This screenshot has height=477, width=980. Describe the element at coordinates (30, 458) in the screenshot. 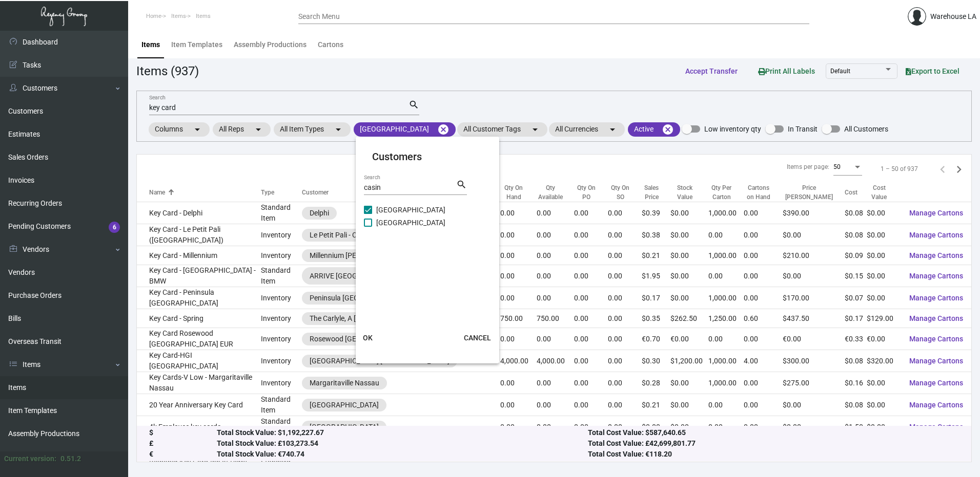

I see `div: Current version:` at that location.